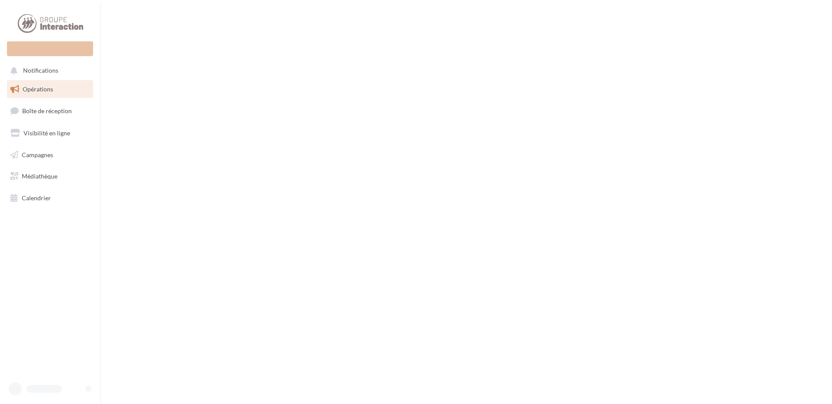 The image size is (832, 404). I want to click on div: Nouvelle campagne, so click(50, 49).